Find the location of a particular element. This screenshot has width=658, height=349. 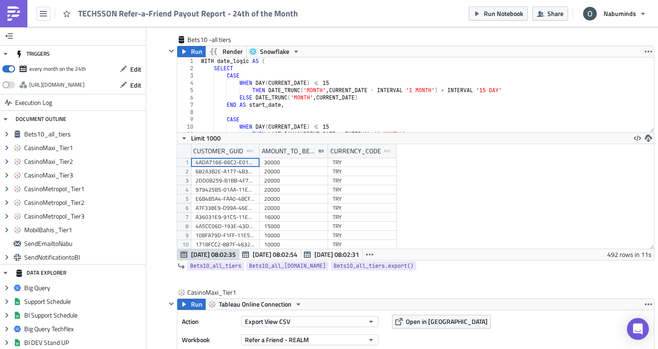

div: 10BFA79D-F1FF-11E5-80EE-005056B21CE4 is located at coordinates (225, 236).